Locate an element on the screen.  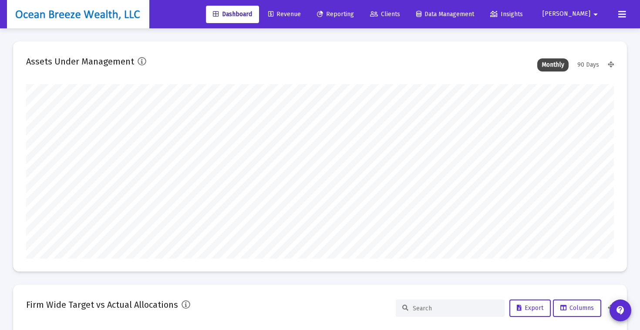
span: Data Management is located at coordinates (445, 14).